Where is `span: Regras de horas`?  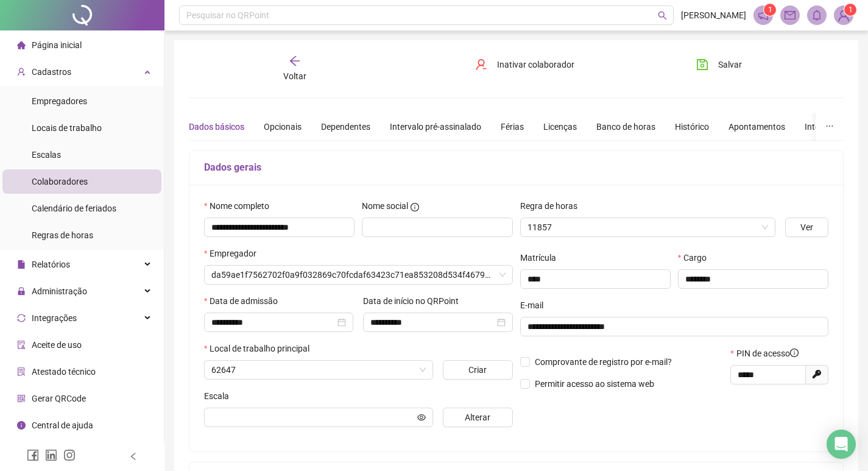
span: Regras de horas is located at coordinates (62, 236).